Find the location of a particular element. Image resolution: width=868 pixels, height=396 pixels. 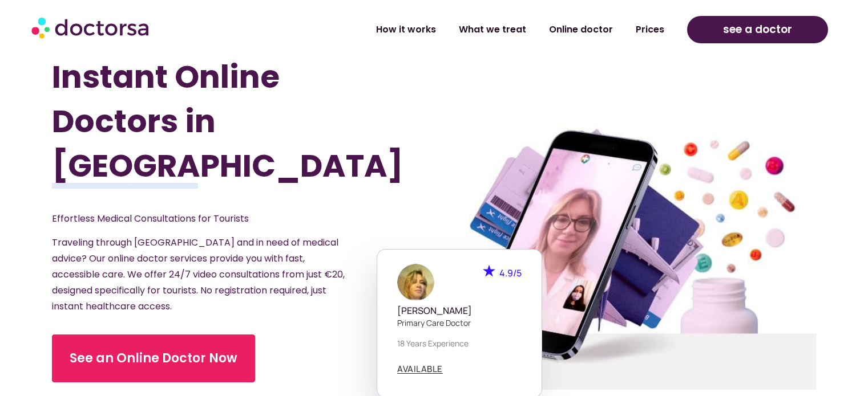

span: Effortless Medical Consultations for Tourists is located at coordinates (150, 218).